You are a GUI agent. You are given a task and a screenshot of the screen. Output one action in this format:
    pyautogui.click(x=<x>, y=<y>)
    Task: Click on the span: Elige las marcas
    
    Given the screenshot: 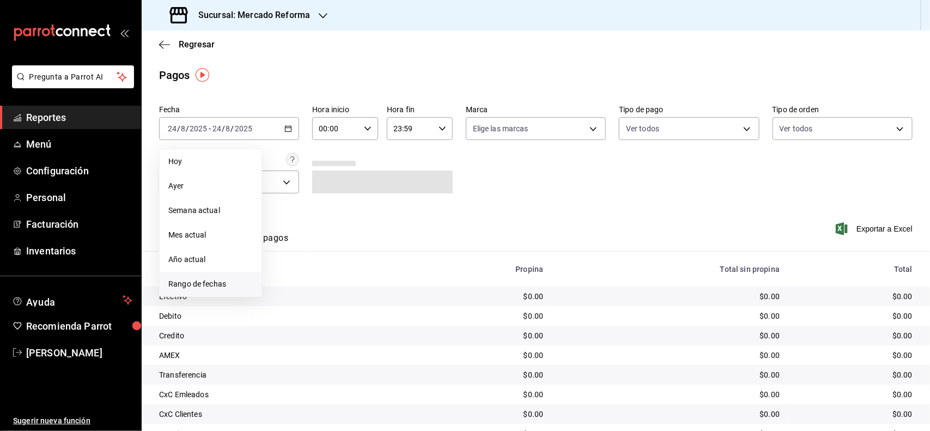 What is the action you would take?
    pyautogui.click(x=501, y=129)
    